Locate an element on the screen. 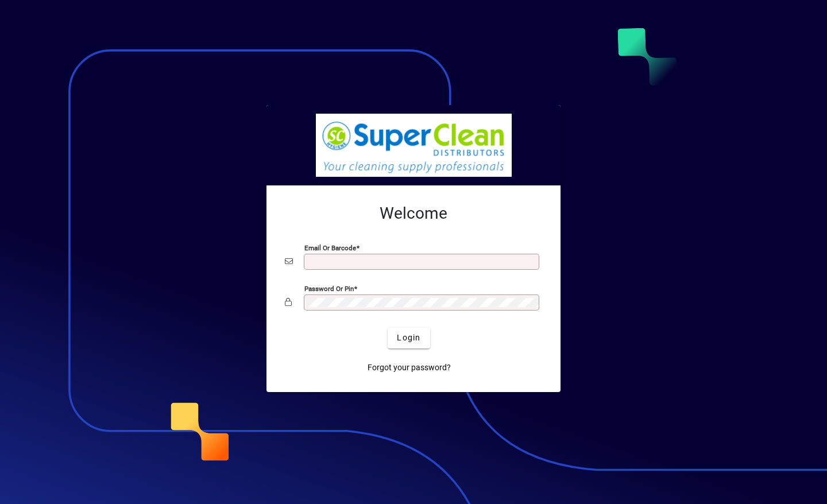 The image size is (827, 504). mat-label: Password or Pin is located at coordinates (329, 288).